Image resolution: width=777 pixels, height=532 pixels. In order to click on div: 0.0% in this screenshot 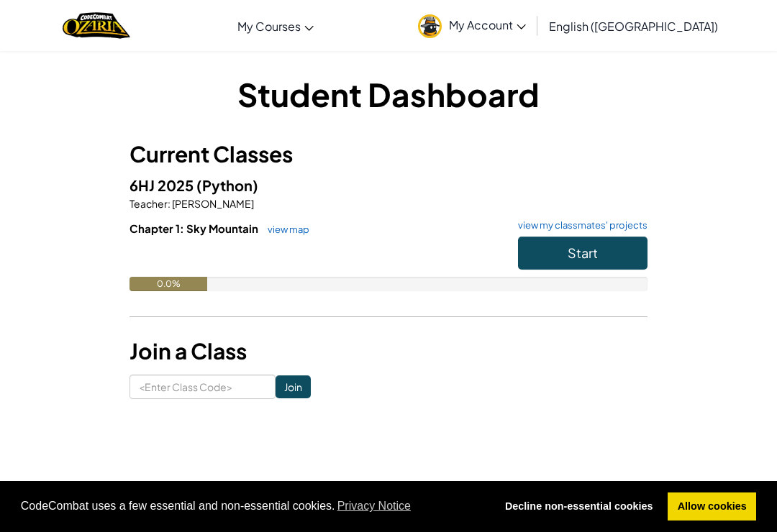, I will do `click(168, 284)`.